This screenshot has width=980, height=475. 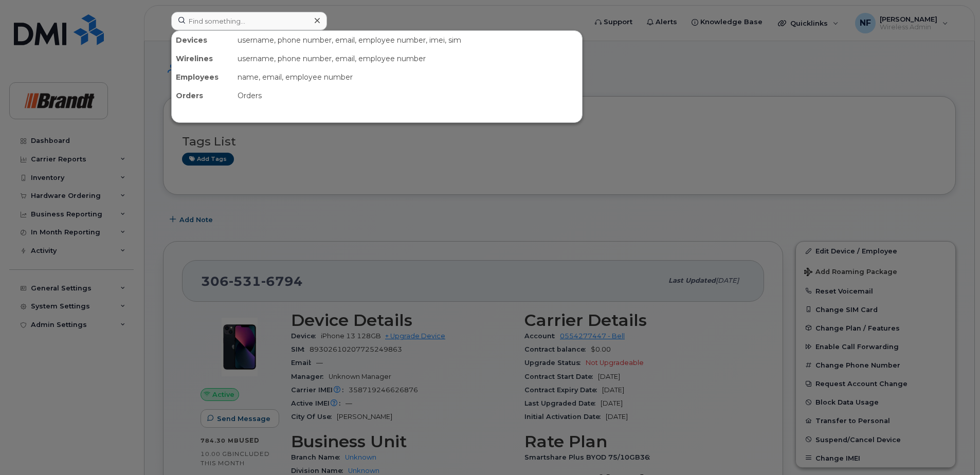 What do you see at coordinates (408, 40) in the screenshot?
I see `div: username, phone number, email, employee number, imei, sim` at bounding box center [408, 40].